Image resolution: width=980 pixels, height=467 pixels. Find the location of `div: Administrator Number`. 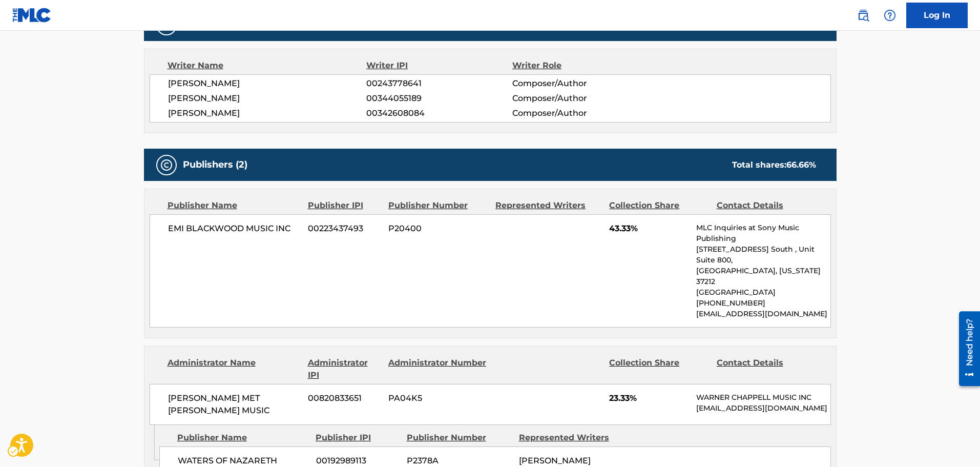

div: Administrator Number is located at coordinates (438, 369).